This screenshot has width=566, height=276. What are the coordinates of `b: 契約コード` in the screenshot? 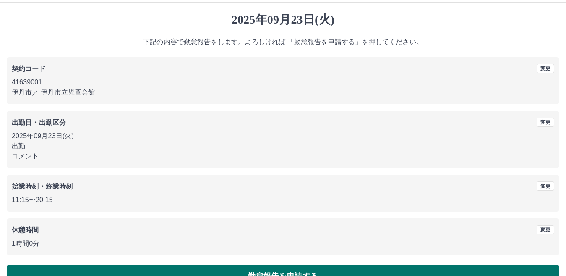 It's located at (29, 68).